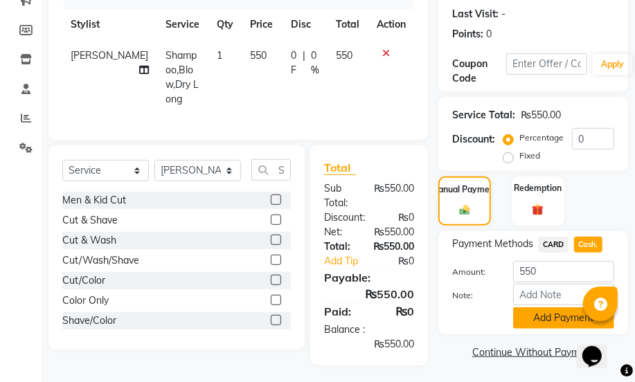 This screenshot has height=382, width=635. I want to click on button: Add Payment, so click(564, 318).